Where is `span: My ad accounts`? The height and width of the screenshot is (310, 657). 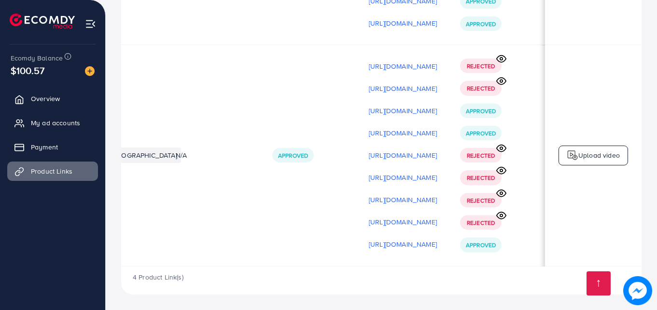 span: My ad accounts is located at coordinates (56, 123).